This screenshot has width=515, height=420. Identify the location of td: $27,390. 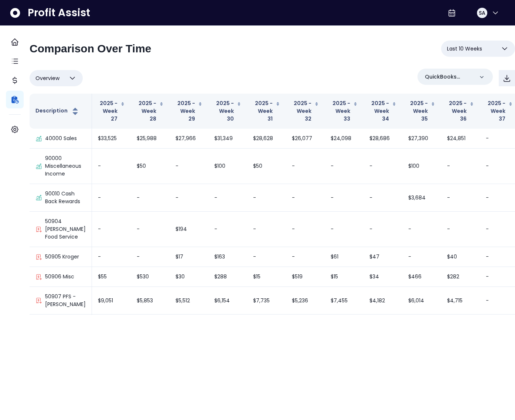
(421, 138).